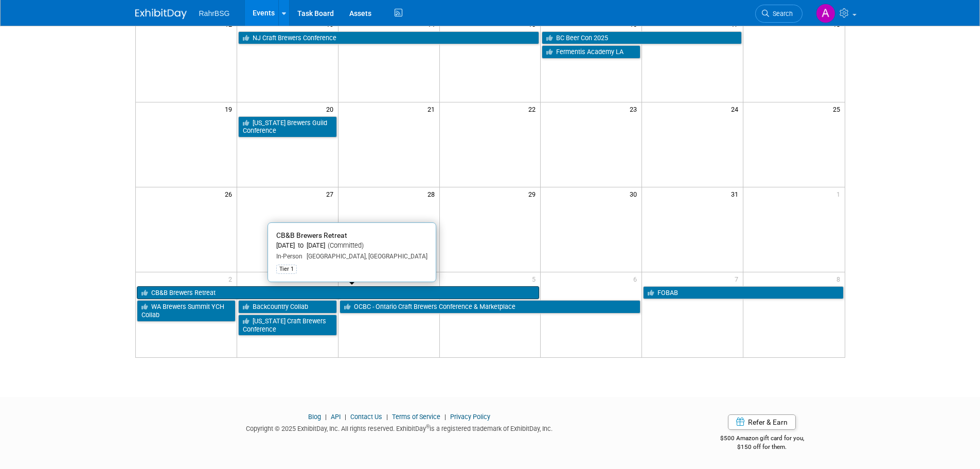  Describe the element at coordinates (215, 14) in the screenshot. I see `span: RahrBSG` at that location.